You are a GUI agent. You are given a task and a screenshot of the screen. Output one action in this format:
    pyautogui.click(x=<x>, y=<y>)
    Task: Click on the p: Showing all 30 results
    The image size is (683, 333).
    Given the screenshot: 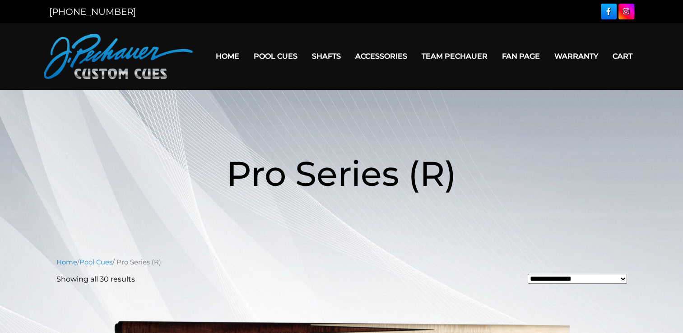 What is the action you would take?
    pyautogui.click(x=96, y=280)
    